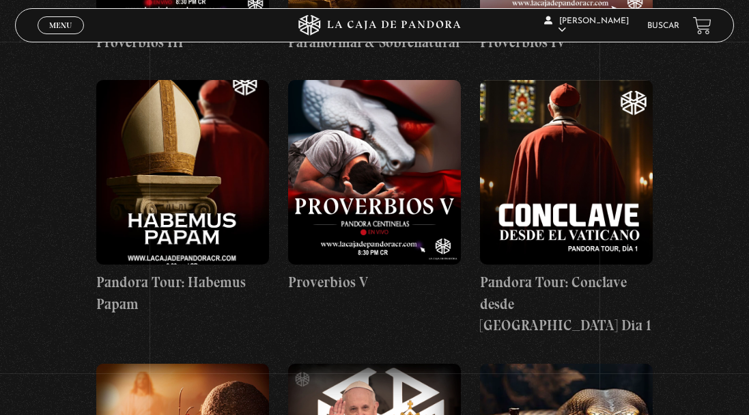  Describe the element at coordinates (663, 26) in the screenshot. I see `a: Buscar` at that location.